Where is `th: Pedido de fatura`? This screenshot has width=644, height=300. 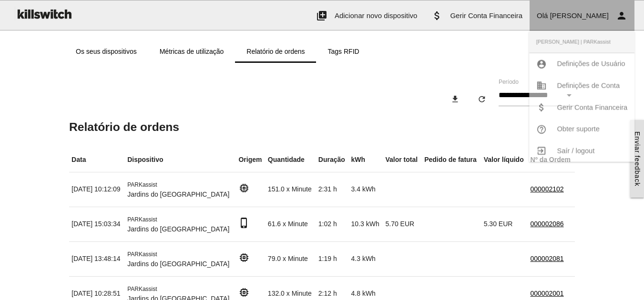 th: Pedido de fatura is located at coordinates (451, 160).